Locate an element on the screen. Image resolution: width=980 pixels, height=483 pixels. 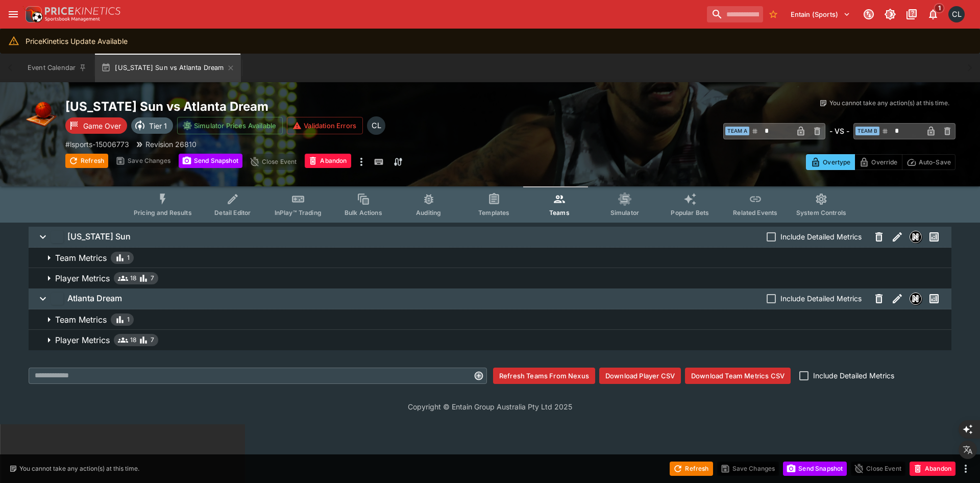
button: Download Player CSV is located at coordinates (640, 376).